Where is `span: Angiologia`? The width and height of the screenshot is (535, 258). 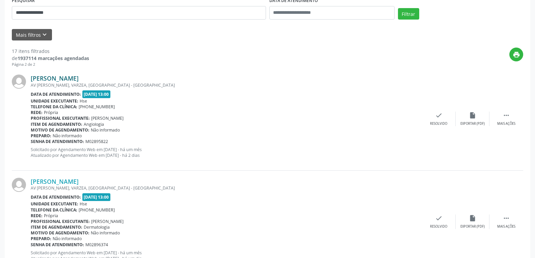 span: Angiologia is located at coordinates (94, 124).